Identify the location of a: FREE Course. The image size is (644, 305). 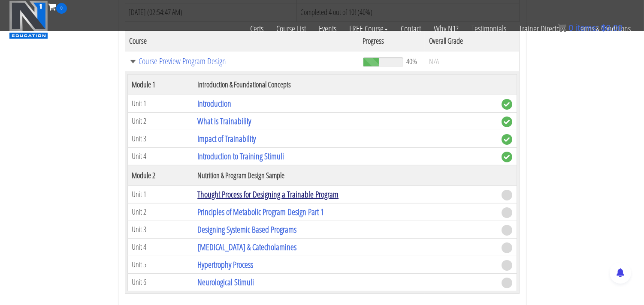
(369, 28).